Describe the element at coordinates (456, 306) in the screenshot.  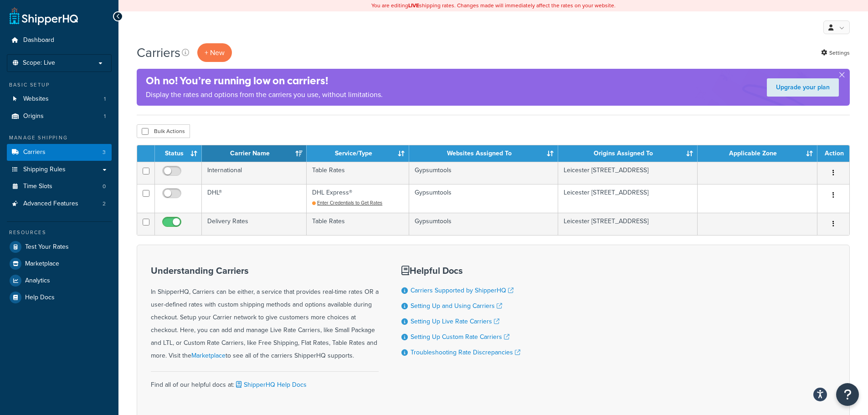
I see `a: Setting Up and Using Carriers` at that location.